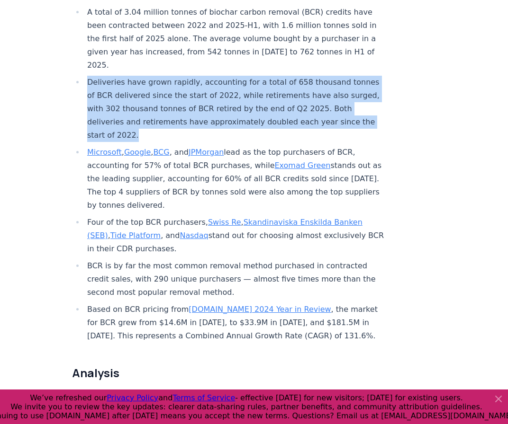 The height and width of the screenshot is (424, 508). I want to click on li: A total of 3.04 million tonnes of biochar carbon removal (BCR) credits have been contracted betwe..., so click(235, 39).